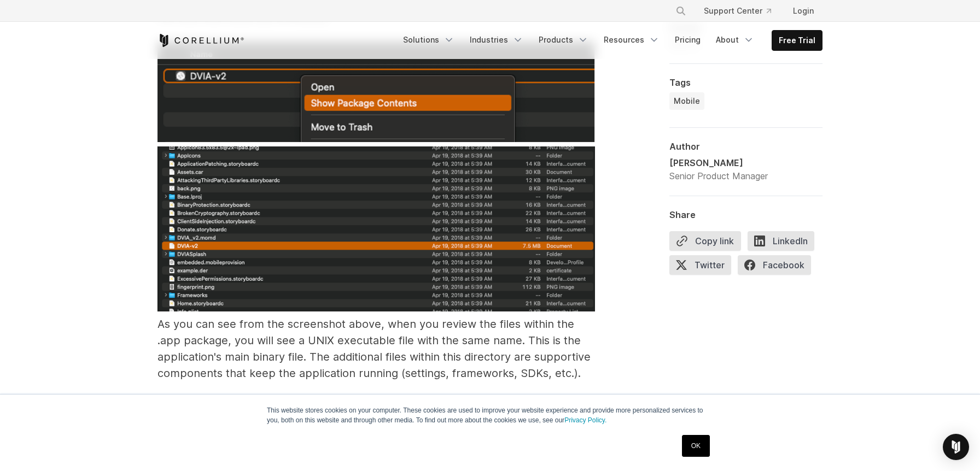 The height and width of the screenshot is (471, 980). What do you see at coordinates (681, 11) in the screenshot?
I see `button: Search` at bounding box center [681, 11].